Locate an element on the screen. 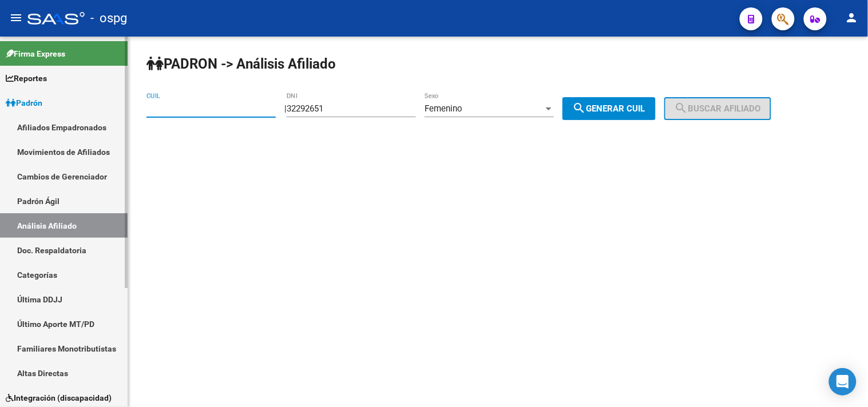 The height and width of the screenshot is (407, 868). span: Padrón is located at coordinates (24, 103).